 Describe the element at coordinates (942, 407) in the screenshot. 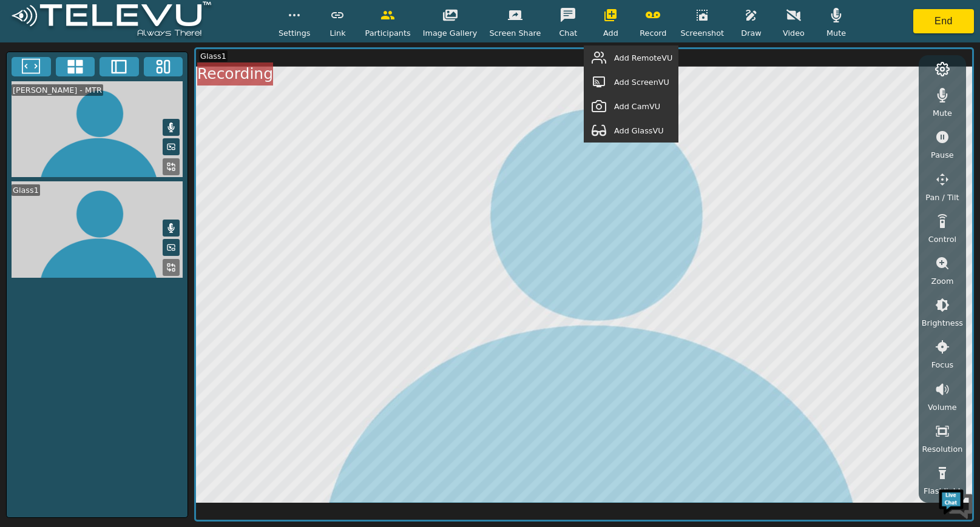

I see `span: Volume` at that location.